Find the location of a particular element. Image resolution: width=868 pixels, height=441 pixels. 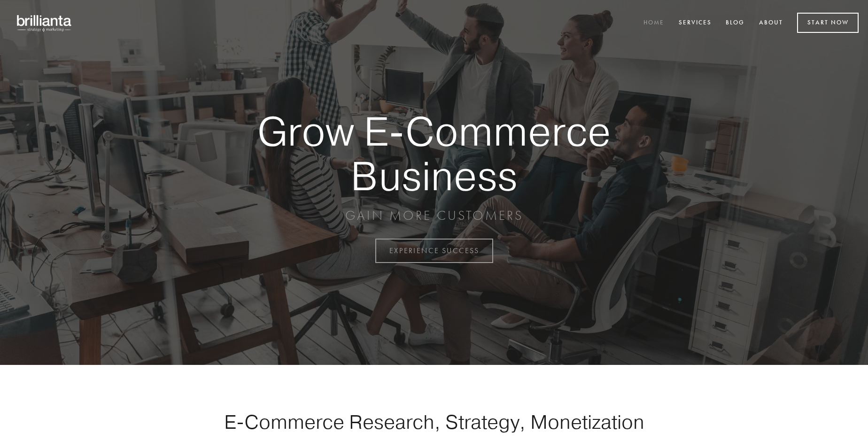

a: Home is located at coordinates (654, 23).